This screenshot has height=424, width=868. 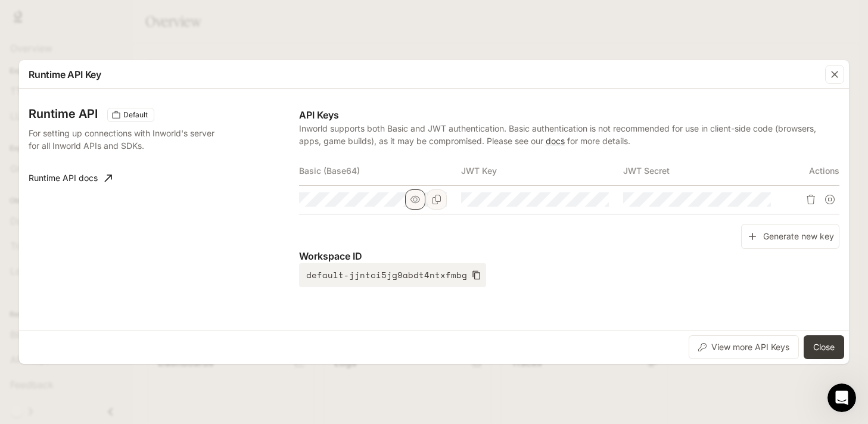 What do you see at coordinates (704, 171) in the screenshot?
I see `th: JWT Secret` at bounding box center [704, 171].